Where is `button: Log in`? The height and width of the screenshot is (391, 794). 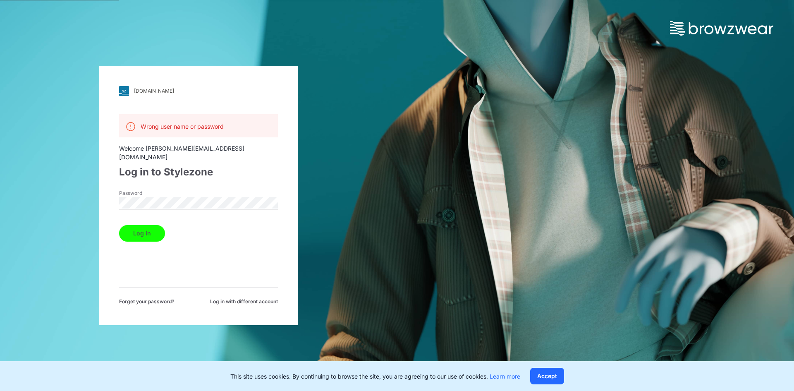
button: Log in is located at coordinates (142, 233).